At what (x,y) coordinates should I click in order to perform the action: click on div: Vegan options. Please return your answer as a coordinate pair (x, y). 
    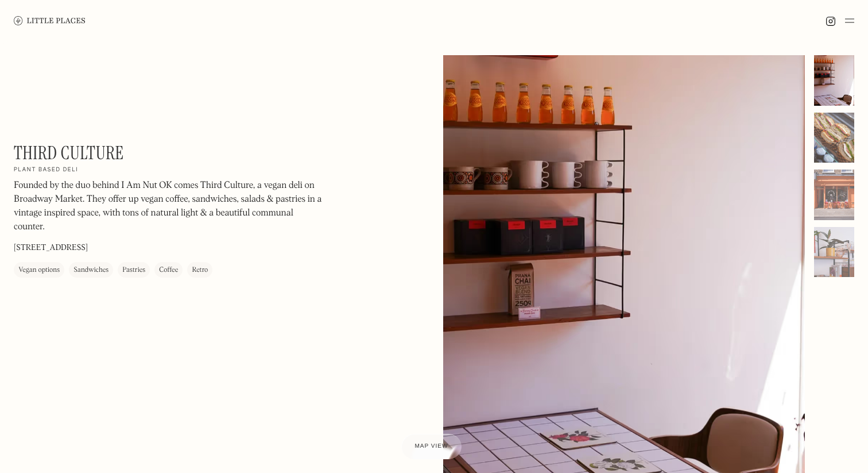
    Looking at the image, I should click on (39, 270).